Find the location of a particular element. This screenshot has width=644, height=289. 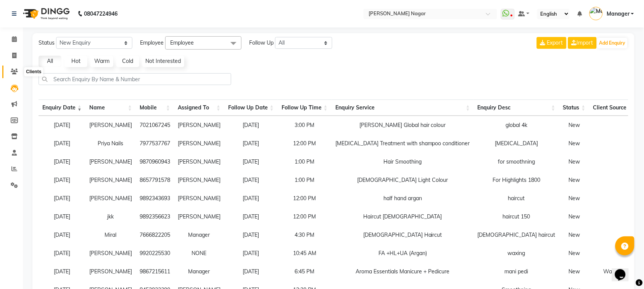

td: NONE is located at coordinates (199, 253).